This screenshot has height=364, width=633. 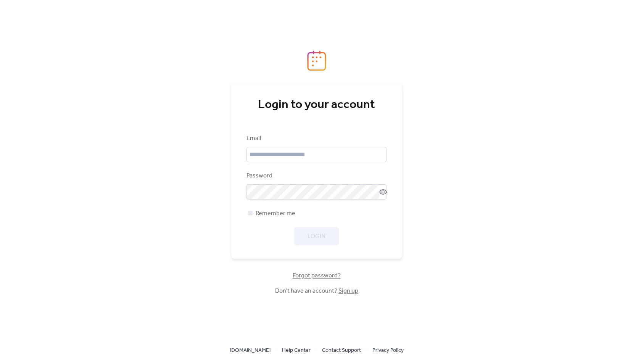 What do you see at coordinates (296, 350) in the screenshot?
I see `a: Help Center` at bounding box center [296, 350].